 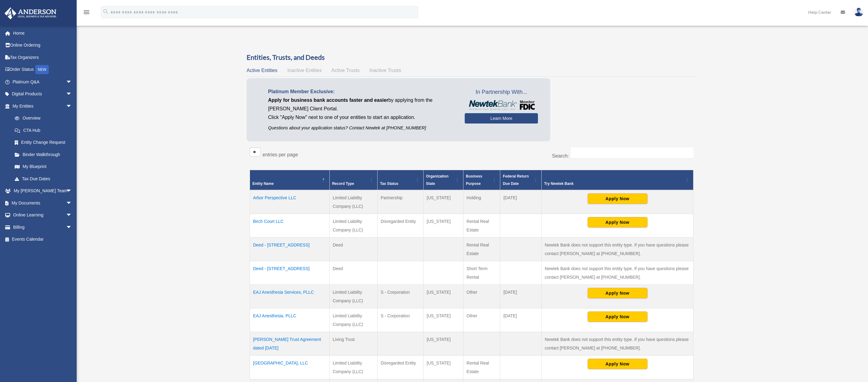 What do you see at coordinates (43, 179) in the screenshot?
I see `a: Tax Due Dates` at bounding box center [43, 179].